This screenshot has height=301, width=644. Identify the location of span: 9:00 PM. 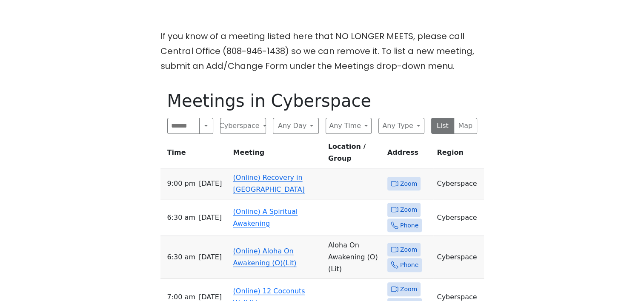
(181, 184).